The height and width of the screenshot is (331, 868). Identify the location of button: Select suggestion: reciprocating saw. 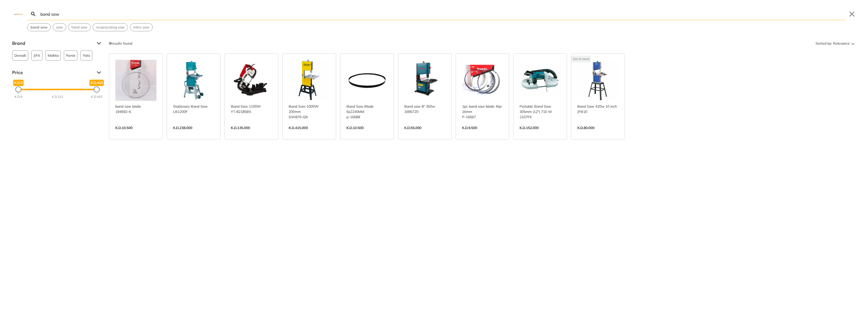
(110, 27).